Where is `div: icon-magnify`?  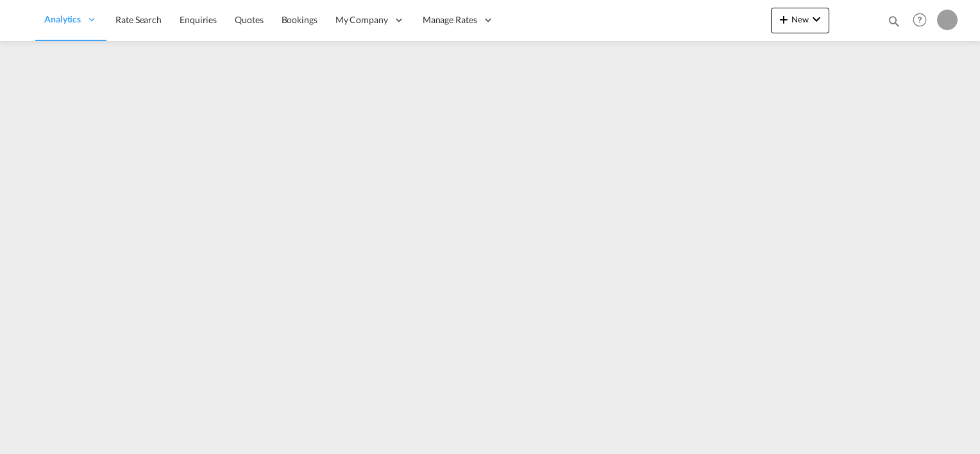
div: icon-magnify is located at coordinates (894, 24).